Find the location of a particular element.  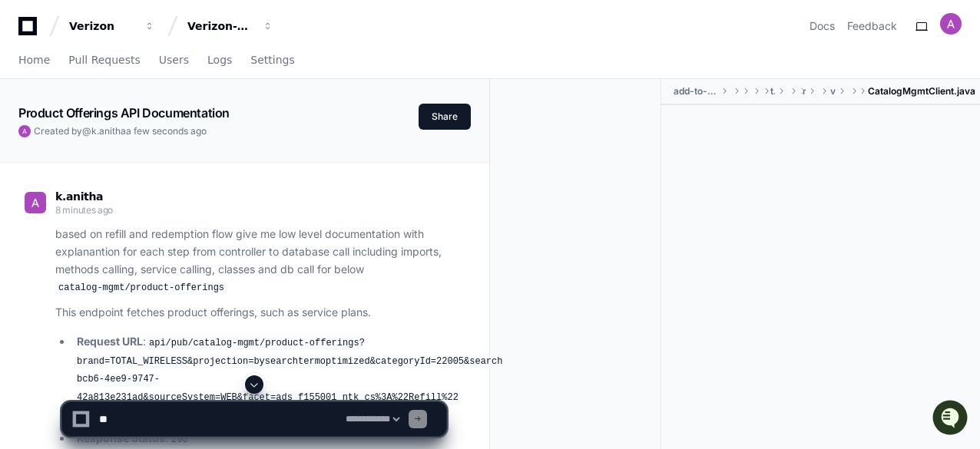

span: Users is located at coordinates (174, 60).